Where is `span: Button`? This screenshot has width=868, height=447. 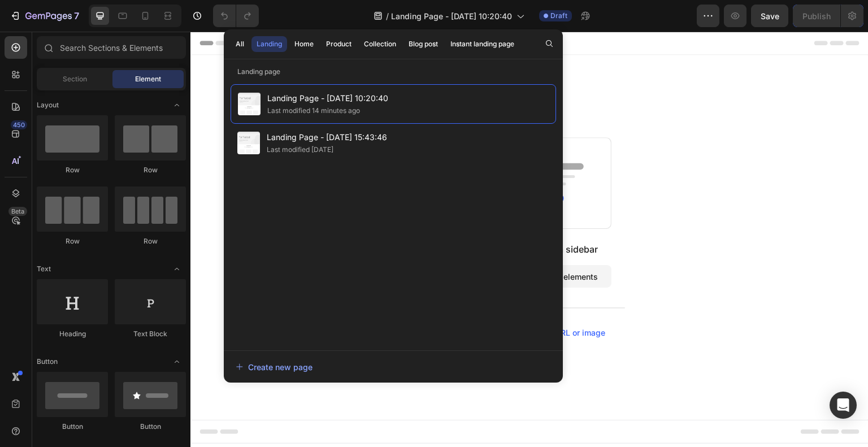
span: Button is located at coordinates (47, 362).